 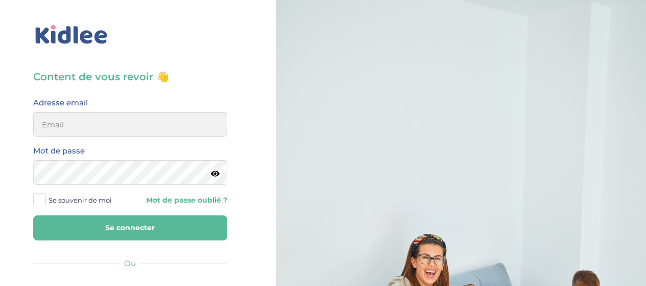 I want to click on button: Se connecter, so click(x=130, y=227).